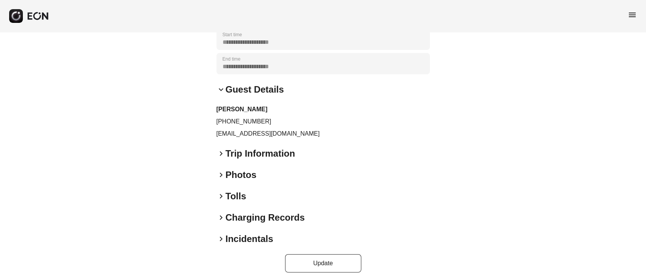  What do you see at coordinates (323, 263) in the screenshot?
I see `button: Update` at bounding box center [323, 263].